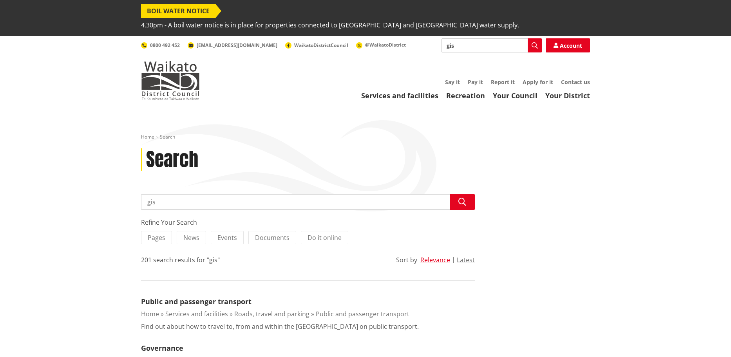  What do you see at coordinates (381, 45) in the screenshot?
I see `a: @WaikatoDistrict` at bounding box center [381, 45].